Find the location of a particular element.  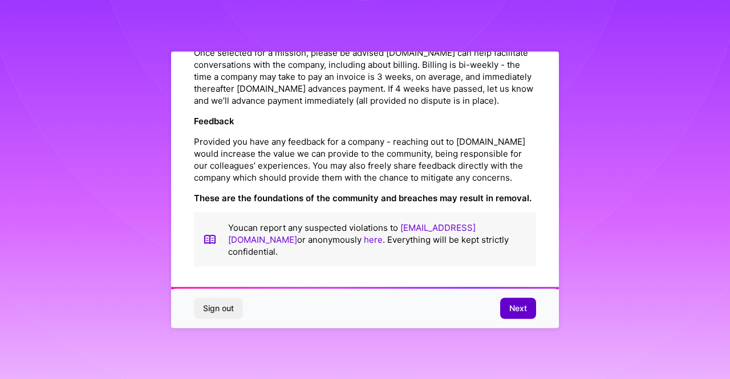

button: Sign out is located at coordinates (218, 308).